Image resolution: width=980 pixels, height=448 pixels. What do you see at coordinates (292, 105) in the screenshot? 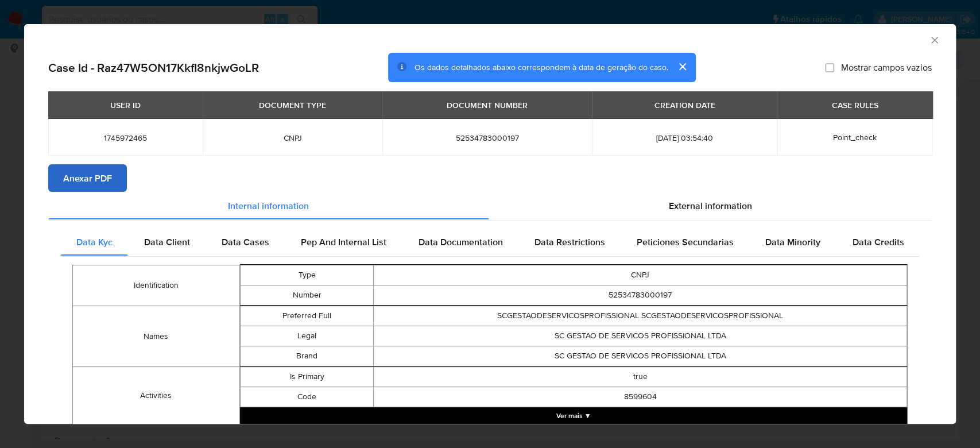
I see `div: DOCUMENT TYPE` at bounding box center [292, 105].